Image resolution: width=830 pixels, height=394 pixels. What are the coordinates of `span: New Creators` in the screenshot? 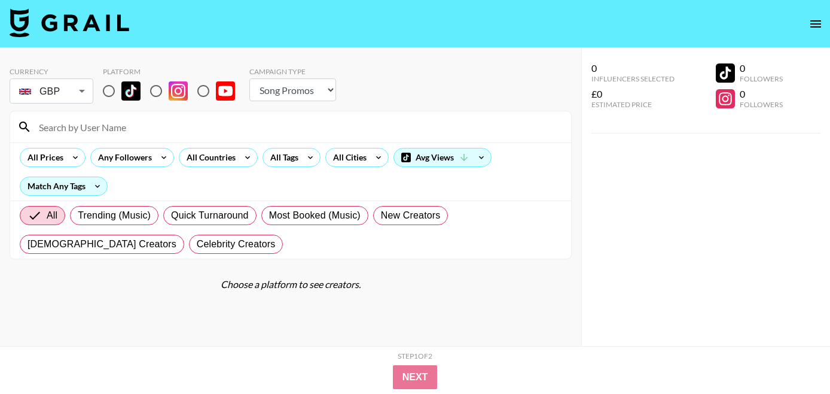 It's located at (411, 215).